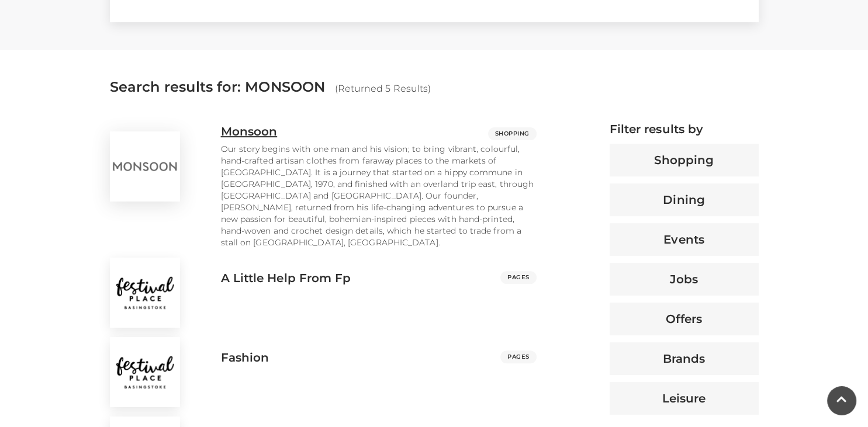  Describe the element at coordinates (684, 319) in the screenshot. I see `button: Offers` at that location.